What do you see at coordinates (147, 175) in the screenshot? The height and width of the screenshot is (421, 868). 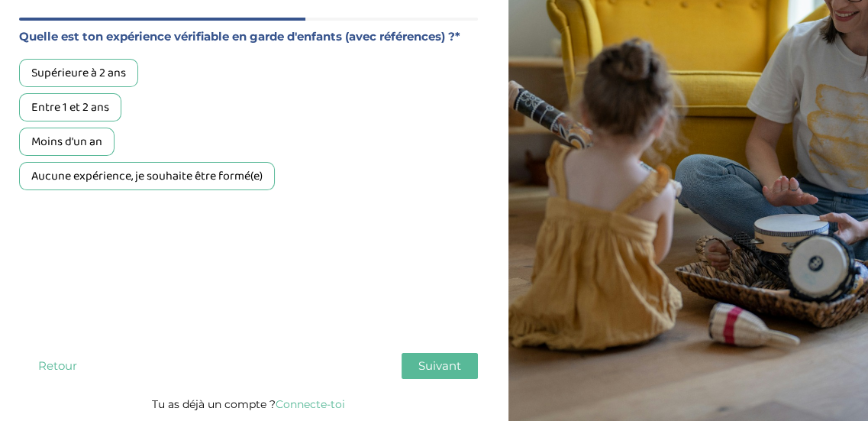 I see `div: Aucune expérience, je souhaite être formé(e)` at bounding box center [147, 175].